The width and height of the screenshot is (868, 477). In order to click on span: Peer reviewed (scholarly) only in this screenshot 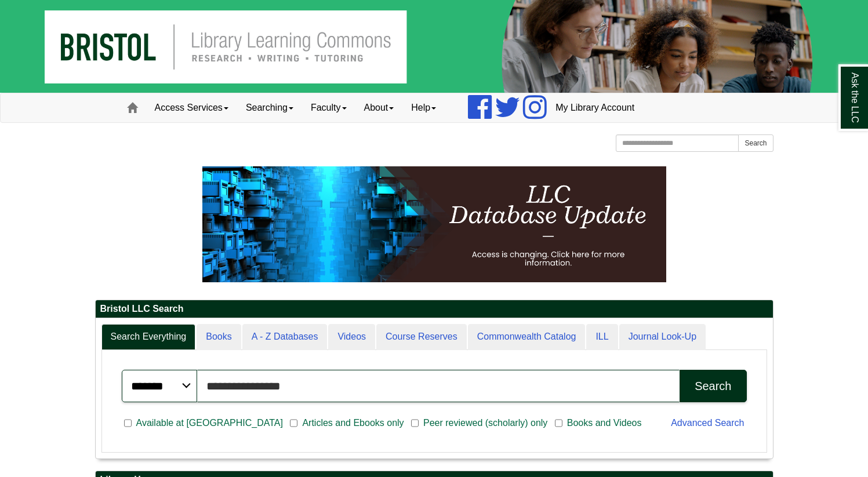, I will do `click(485, 424)`.